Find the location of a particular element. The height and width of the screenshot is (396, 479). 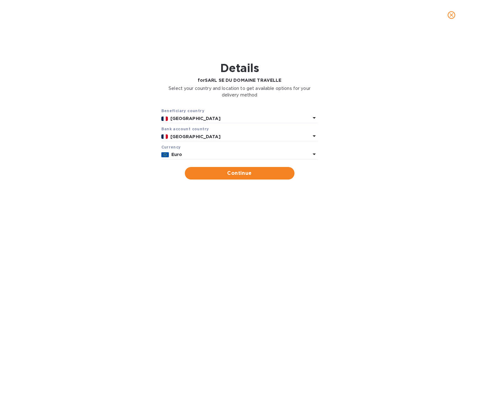

p: Select your country and location to get available options for your delivery method is located at coordinates (240, 92).